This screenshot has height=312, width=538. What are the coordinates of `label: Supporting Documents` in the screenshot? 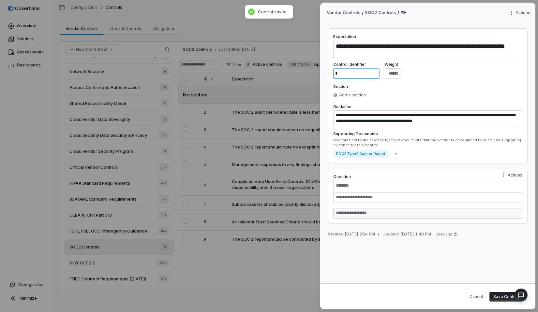 It's located at (428, 134).